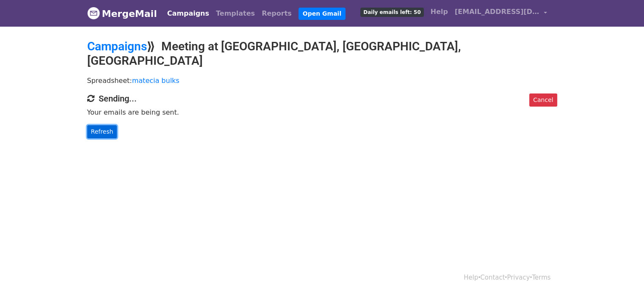 The width and height of the screenshot is (644, 294). What do you see at coordinates (93, 13) in the screenshot?
I see `img: MergeMail logo` at bounding box center [93, 13].